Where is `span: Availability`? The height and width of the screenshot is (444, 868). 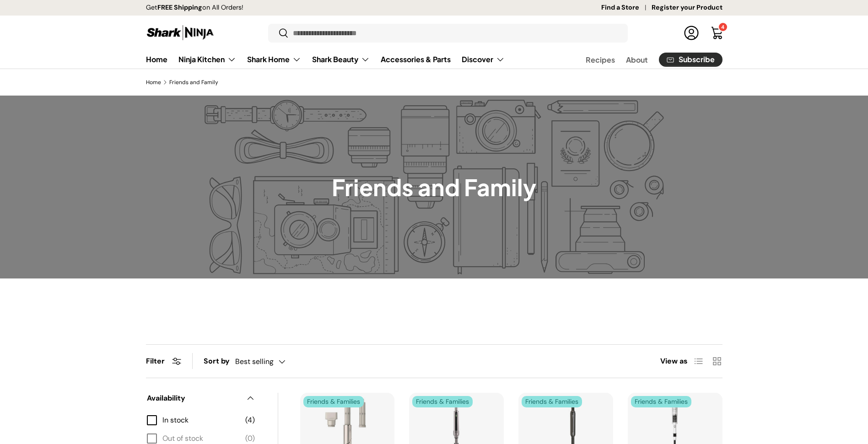
span: Availability is located at coordinates (194, 399).